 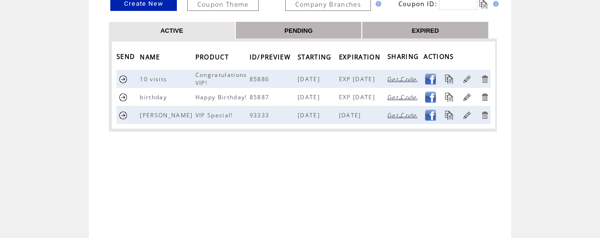 What do you see at coordinates (440, 58) in the screenshot?
I see `span: ACTIONS` at bounding box center [440, 58].